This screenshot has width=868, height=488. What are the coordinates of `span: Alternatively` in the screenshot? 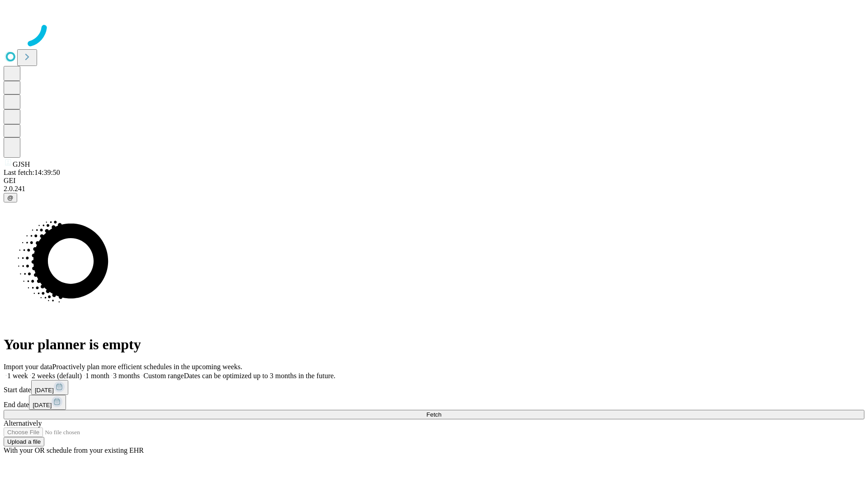 It's located at (23, 423).